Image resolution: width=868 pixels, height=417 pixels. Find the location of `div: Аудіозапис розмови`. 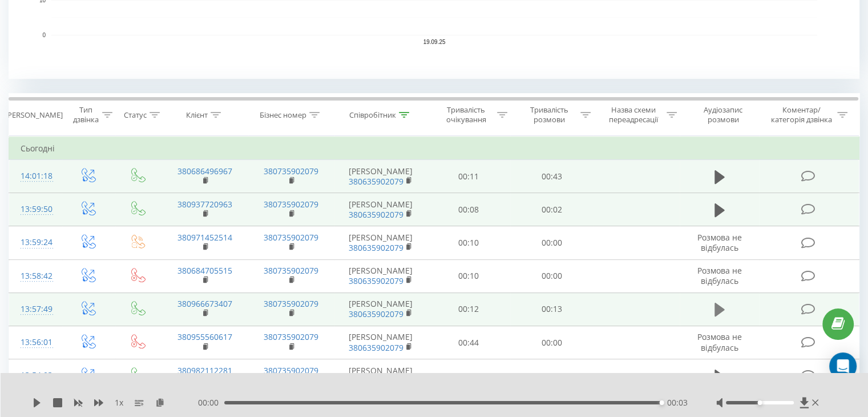

div: Аудіозапис розмови is located at coordinates (723, 115).